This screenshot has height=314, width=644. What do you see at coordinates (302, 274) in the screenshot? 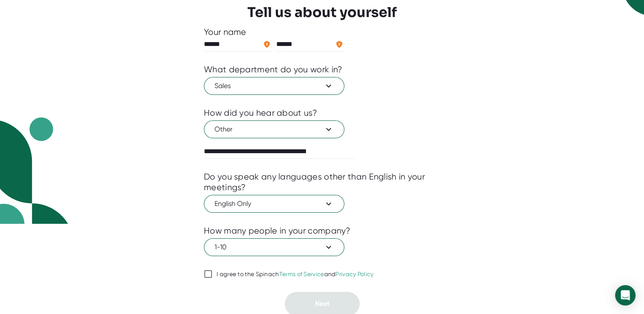
I see `a: Terms of Service` at bounding box center [302, 274].